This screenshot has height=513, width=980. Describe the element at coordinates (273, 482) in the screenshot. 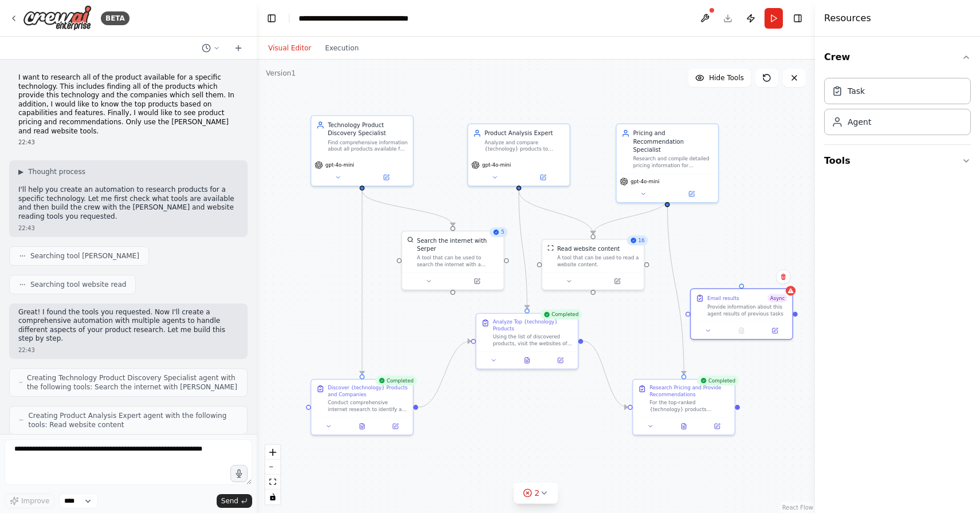

I see `button: fit view` at that location.